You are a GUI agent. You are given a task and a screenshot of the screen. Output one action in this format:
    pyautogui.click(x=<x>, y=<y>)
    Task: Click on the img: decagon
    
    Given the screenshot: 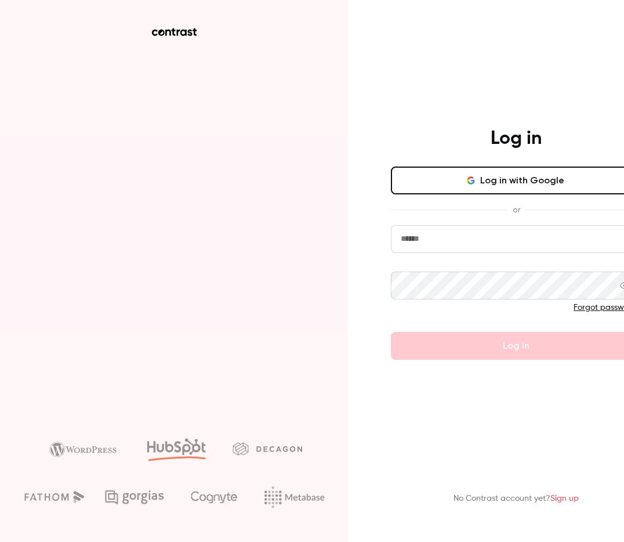 What is the action you would take?
    pyautogui.click(x=267, y=448)
    